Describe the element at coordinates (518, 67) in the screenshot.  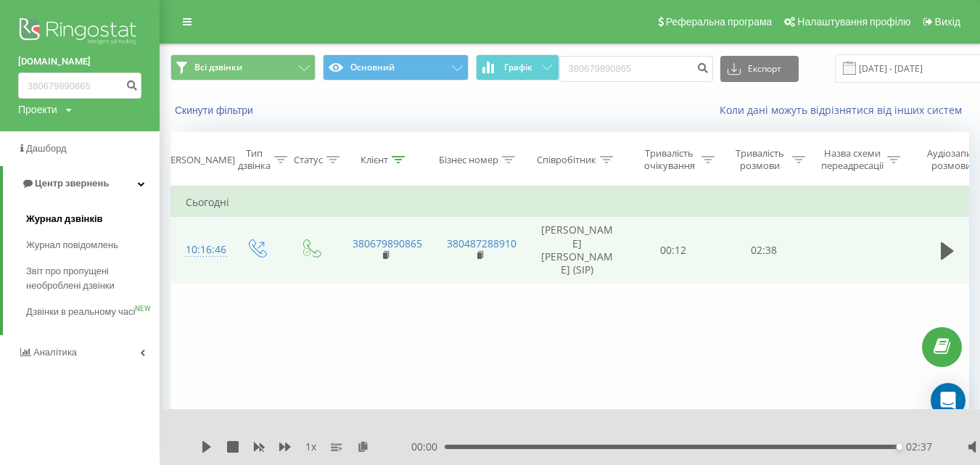
I see `span: Графік` at that location.